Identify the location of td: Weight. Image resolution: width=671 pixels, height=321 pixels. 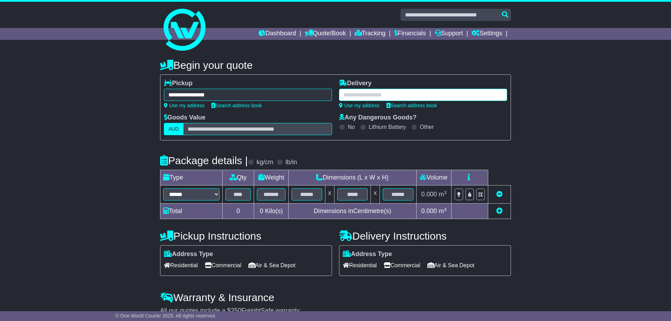
(271, 178).